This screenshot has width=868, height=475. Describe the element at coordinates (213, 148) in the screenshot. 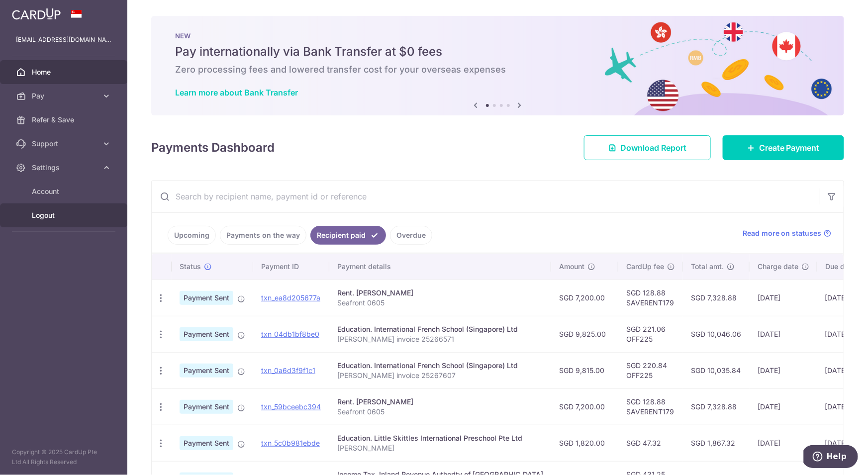

I see `h4: Payments Dashboard` at that location.